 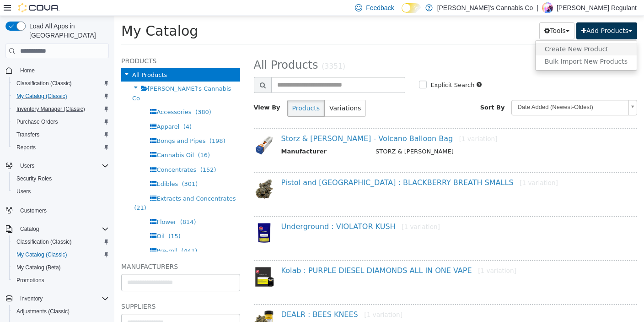 What do you see at coordinates (61, 139) in the screenshot?
I see `span: Cannabis Oil` at bounding box center [61, 139].